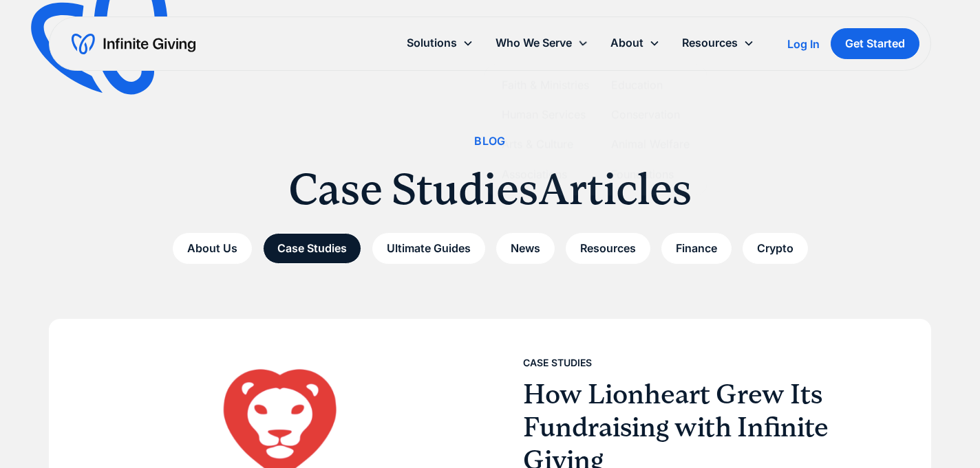 The height and width of the screenshot is (468, 980). I want to click on div: Case Studies, so click(557, 363).